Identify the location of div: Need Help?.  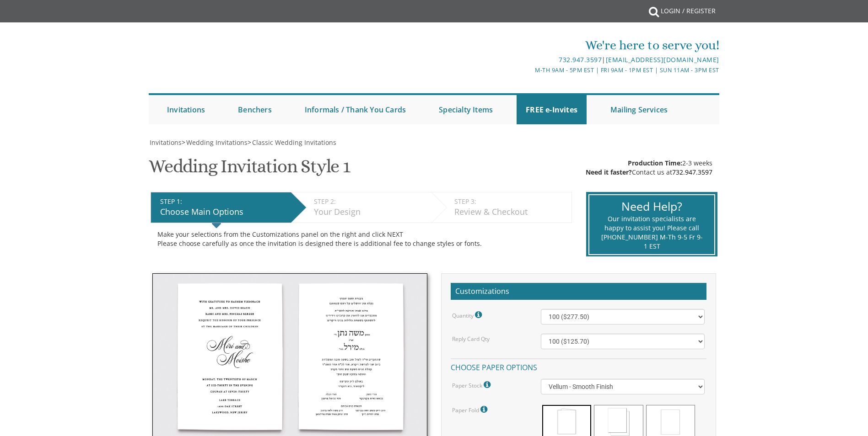
(651, 206).